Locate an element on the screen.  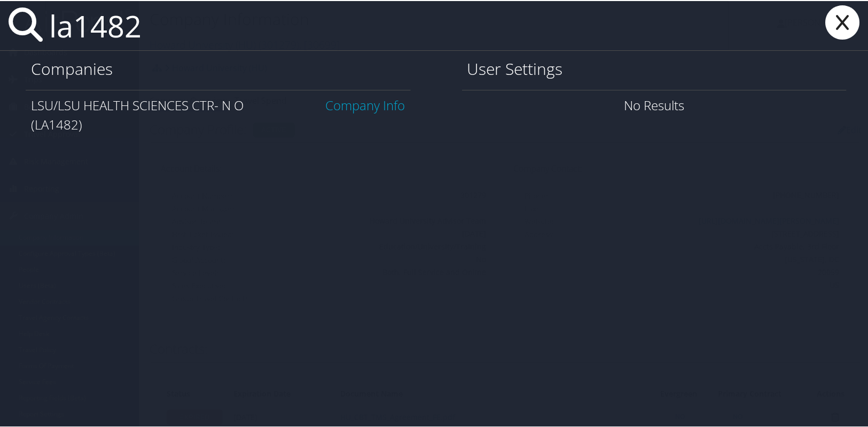
a: Company Info is located at coordinates (366, 104).